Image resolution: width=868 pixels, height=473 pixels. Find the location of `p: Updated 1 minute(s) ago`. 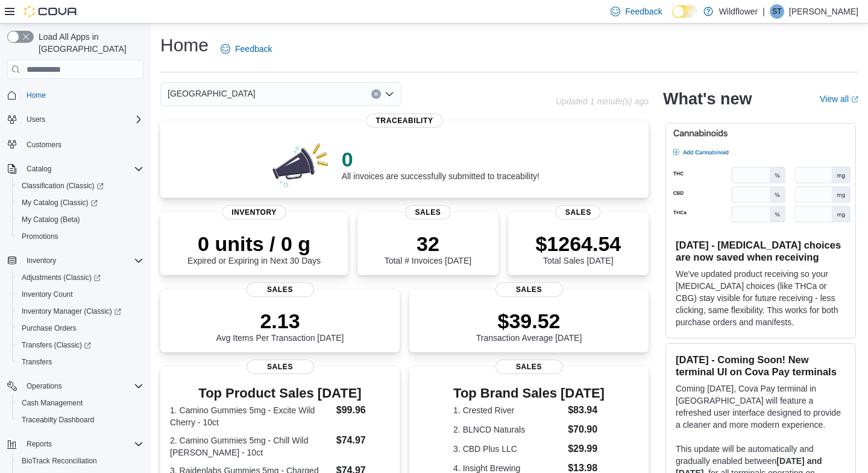

p: Updated 1 minute(s) ago is located at coordinates (602, 101).